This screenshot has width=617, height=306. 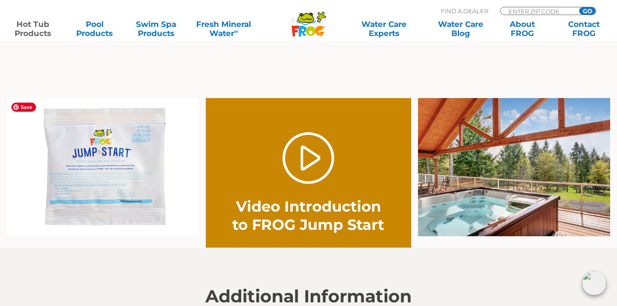 I want to click on img: openIcon, so click(x=594, y=283).